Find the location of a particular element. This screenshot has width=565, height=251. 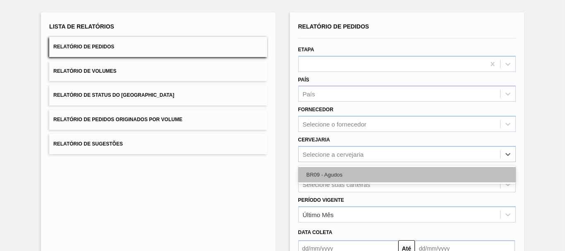

label: Fornecedor is located at coordinates (315, 110).